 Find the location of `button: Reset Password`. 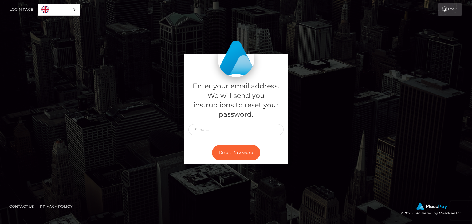

button: Reset Password is located at coordinates (236, 153).